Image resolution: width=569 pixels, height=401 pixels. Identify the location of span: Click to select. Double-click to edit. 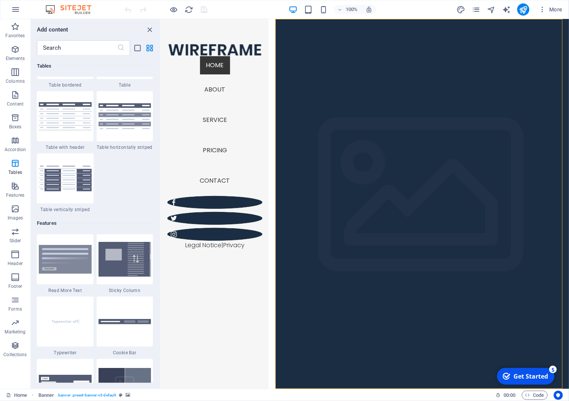
(46, 396).